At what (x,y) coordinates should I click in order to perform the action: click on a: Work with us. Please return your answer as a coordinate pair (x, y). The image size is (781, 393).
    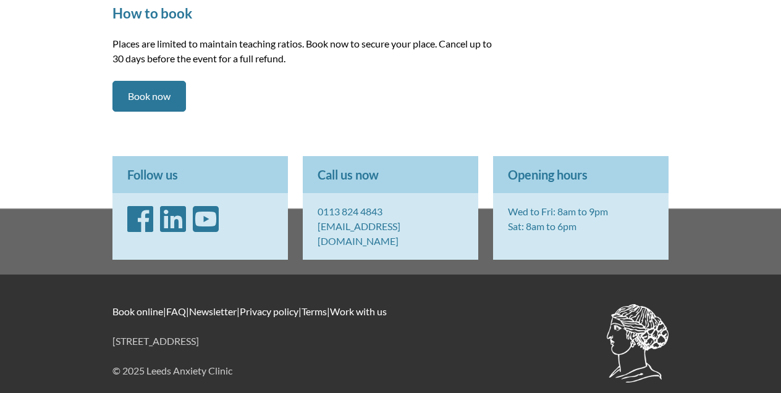
    Looking at the image, I should click on (358, 311).